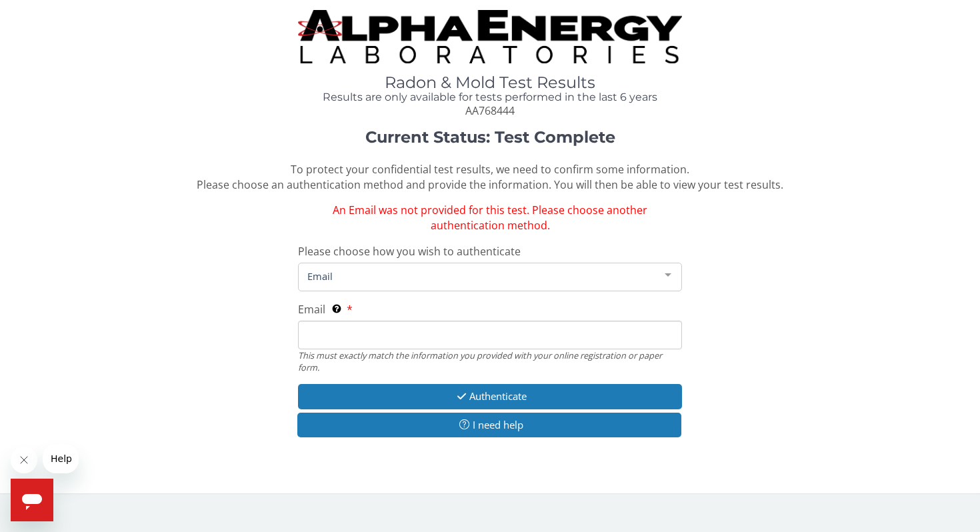  What do you see at coordinates (490, 177) in the screenshot?
I see `span: To protect your confidential test results, we need to confirm some information. Please choose an ...` at bounding box center [490, 177].